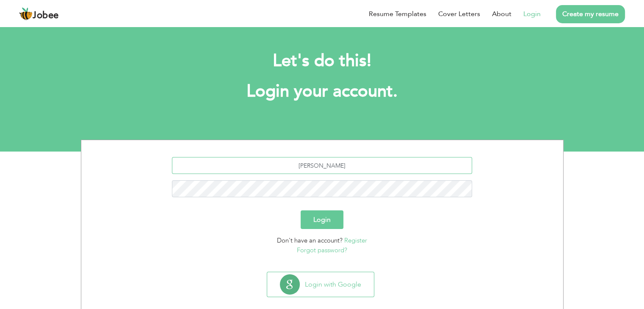 This screenshot has height=309, width=644. What do you see at coordinates (322, 92) in the screenshot?
I see `h1: Login your account.` at bounding box center [322, 92].